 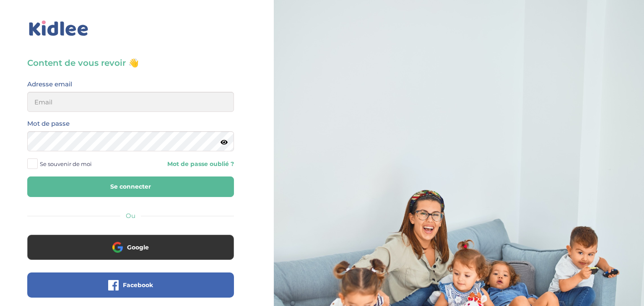 I want to click on button: Facebook, so click(x=130, y=285).